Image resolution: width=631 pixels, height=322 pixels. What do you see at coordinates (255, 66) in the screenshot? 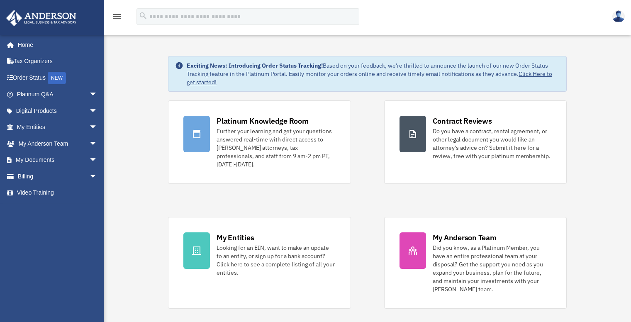
I see `strong: Exciting News: Introducing Order Status Tracking!` at bounding box center [255, 66].